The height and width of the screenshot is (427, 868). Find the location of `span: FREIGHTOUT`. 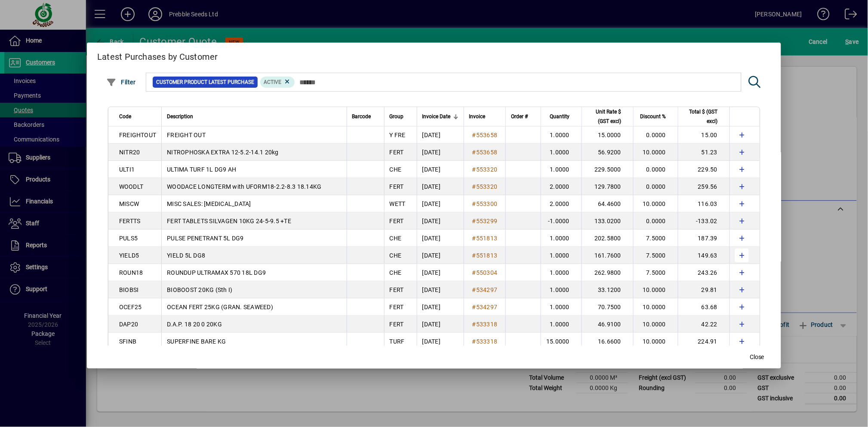

span: FREIGHTOUT is located at coordinates (138, 135).